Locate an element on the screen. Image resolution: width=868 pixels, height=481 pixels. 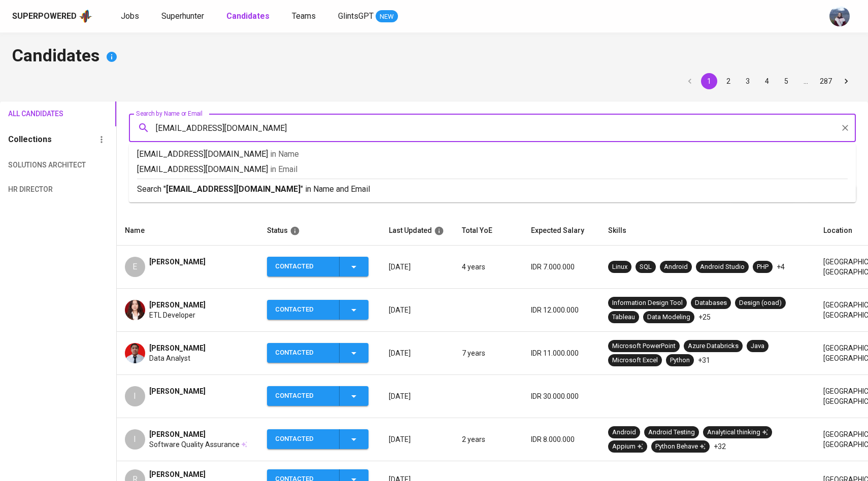
div: Python Behave is located at coordinates (680, 447).